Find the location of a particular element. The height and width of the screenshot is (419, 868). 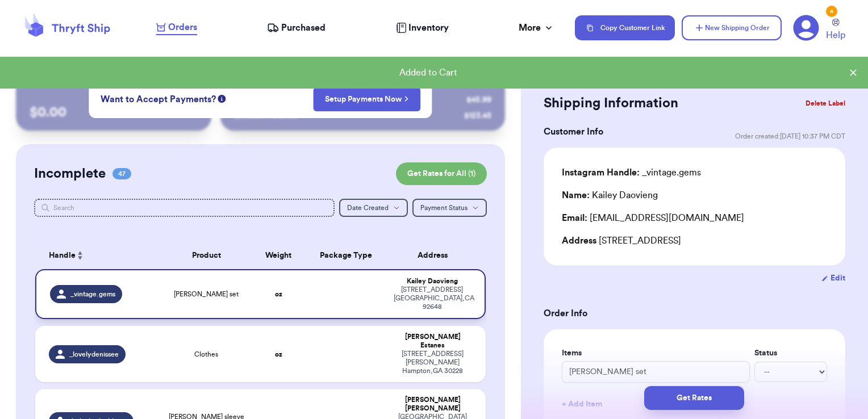

span: Help is located at coordinates (835, 35).